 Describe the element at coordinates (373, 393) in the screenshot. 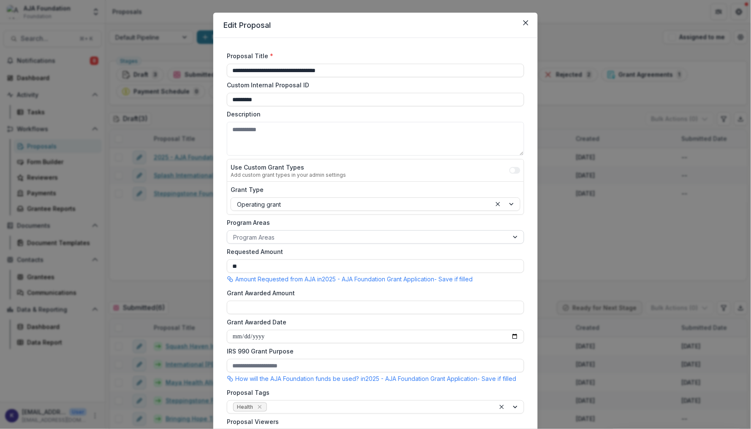

I see `label: Proposal Tags` at that location.